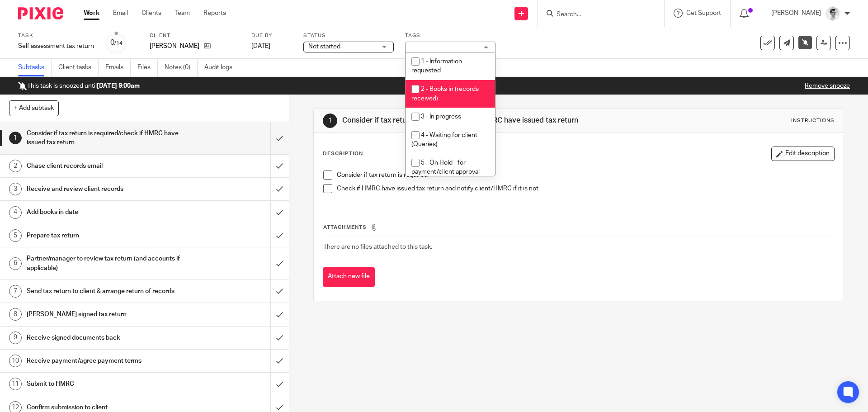  Describe the element at coordinates (56, 36) in the screenshot. I see `label: Task` at that location.